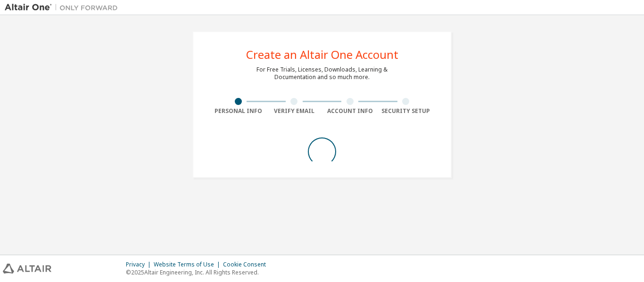 The height and width of the screenshot is (282, 644). Describe the element at coordinates (238, 111) in the screenshot. I see `div: Personal Info` at that location.